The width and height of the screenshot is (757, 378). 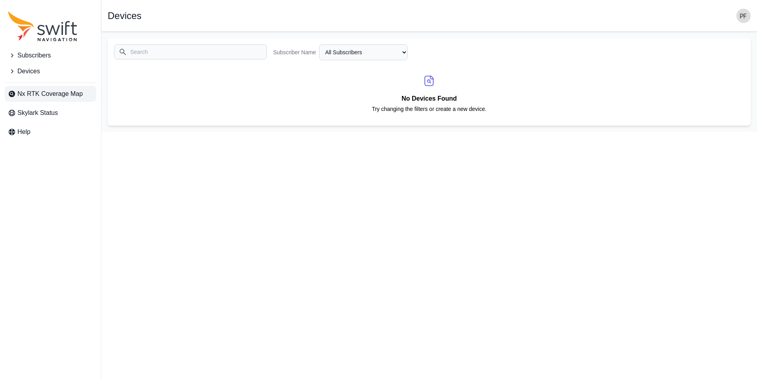 I want to click on a: Help, so click(x=50, y=132).